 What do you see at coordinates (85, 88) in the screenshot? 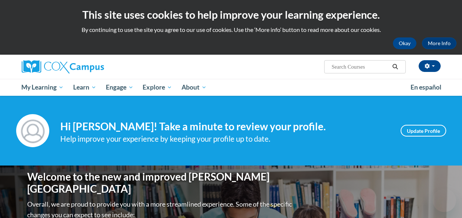
I see `a: Learn` at bounding box center [85, 88].